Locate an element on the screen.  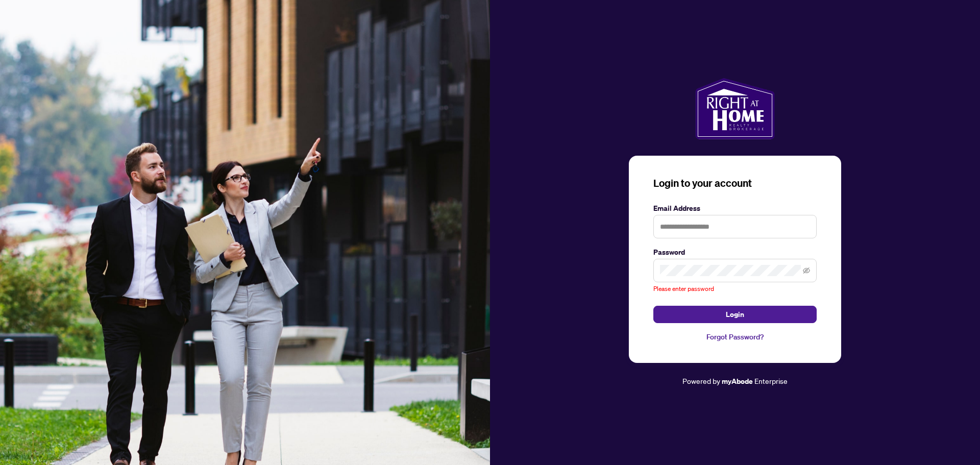
a: myAbode is located at coordinates (737, 381).